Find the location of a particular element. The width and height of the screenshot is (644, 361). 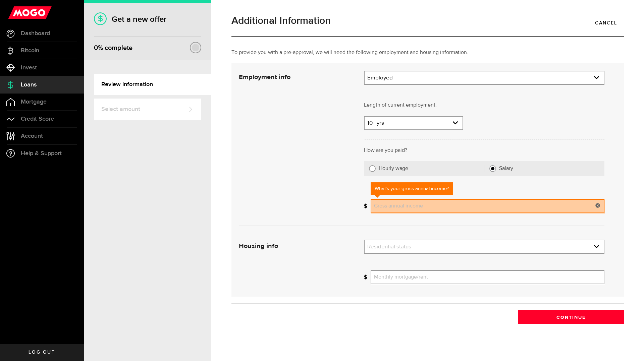

h1: Additional Information is located at coordinates (427, 20).